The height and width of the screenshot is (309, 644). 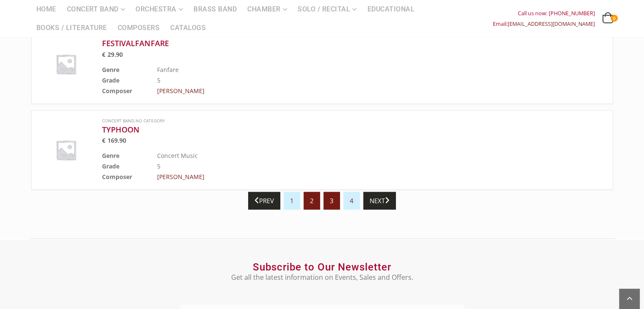 I want to click on span: 2, so click(x=312, y=200).